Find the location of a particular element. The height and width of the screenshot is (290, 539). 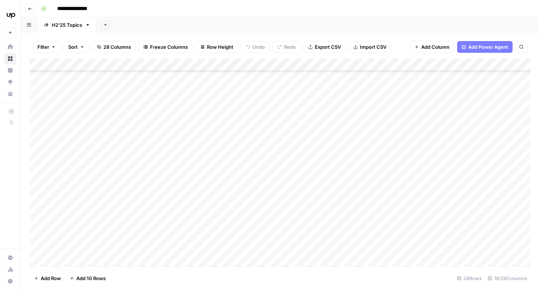

span: Sort is located at coordinates (73, 47).